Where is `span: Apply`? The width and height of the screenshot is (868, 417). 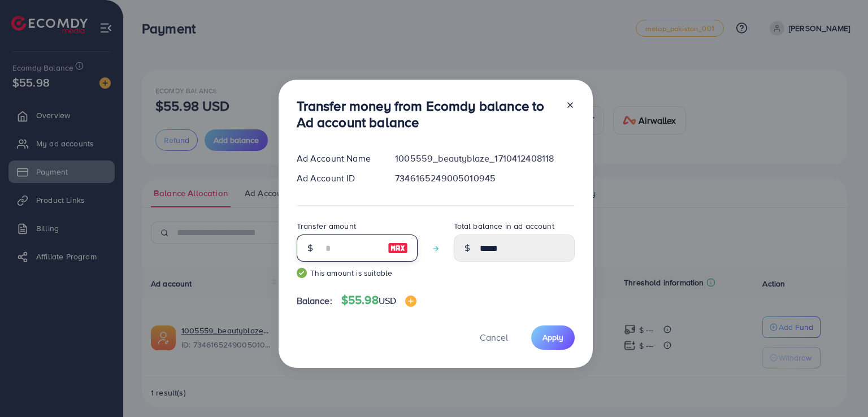 span: Apply is located at coordinates (553, 337).